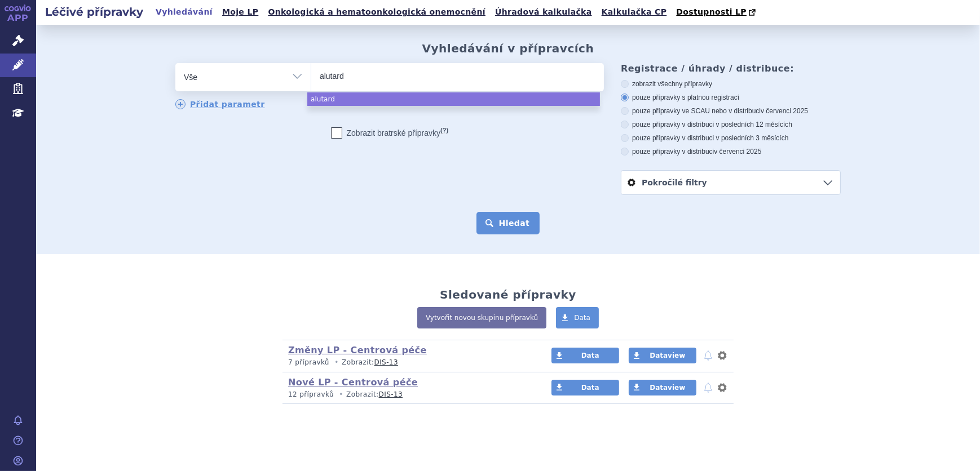 The image size is (980, 471). I want to click on a: Přidat parametr, so click(220, 104).